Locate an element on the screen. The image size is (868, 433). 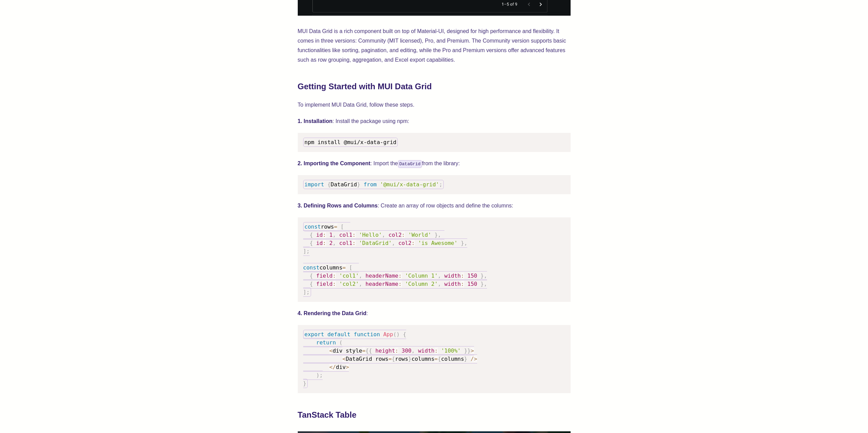
span: App is located at coordinates (388, 334).